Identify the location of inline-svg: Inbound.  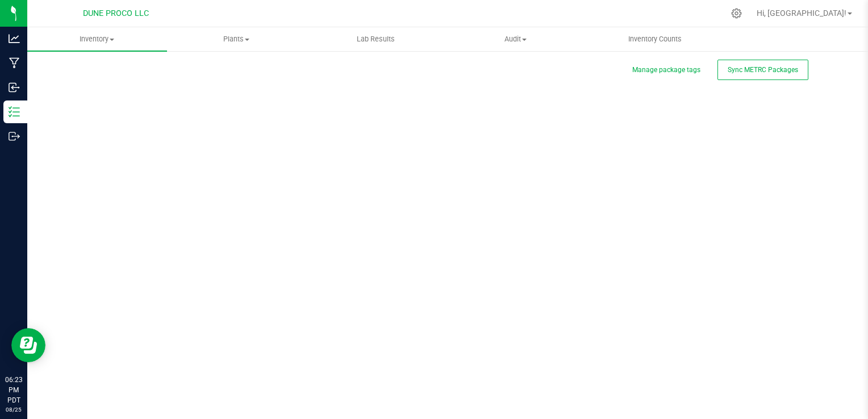
(14, 88).